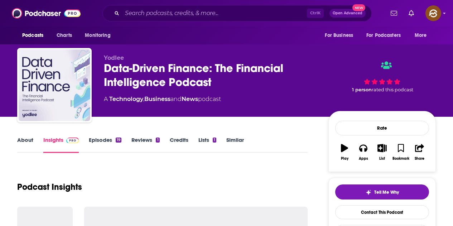  What do you see at coordinates (105, 145) in the screenshot?
I see `a: Episodes19` at bounding box center [105, 145].